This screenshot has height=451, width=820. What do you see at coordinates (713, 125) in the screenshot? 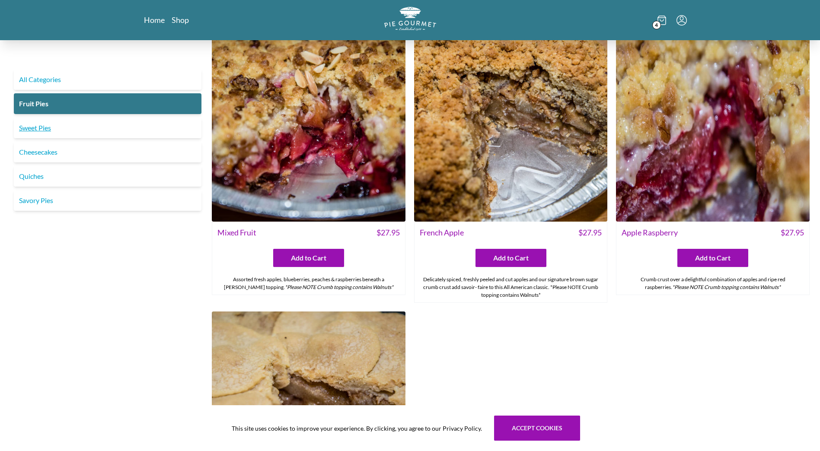
I see `img: Apple Raspberry` at bounding box center [713, 125].